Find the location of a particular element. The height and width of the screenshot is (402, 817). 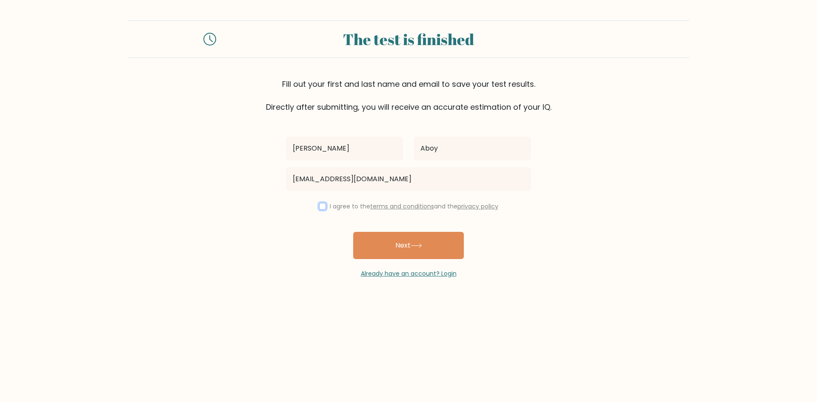

input: Last name is located at coordinates (472, 149).